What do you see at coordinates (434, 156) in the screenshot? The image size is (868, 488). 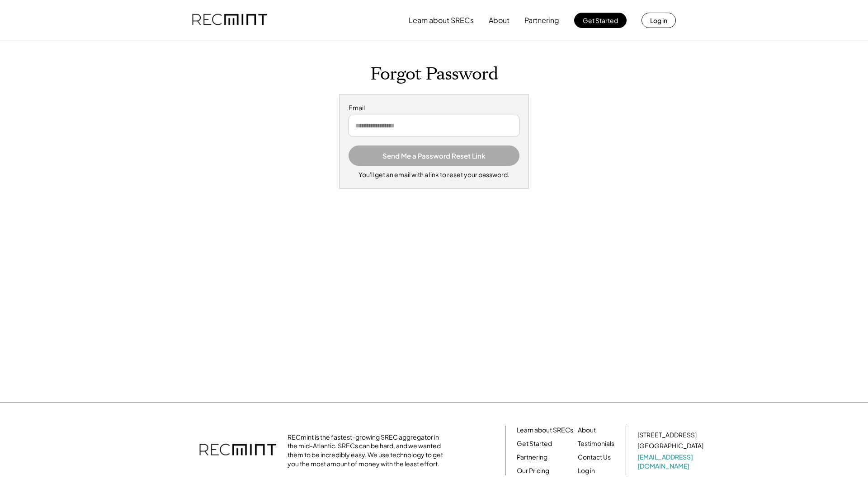 I see `button: Send Me a Password Reset Link` at bounding box center [434, 156].